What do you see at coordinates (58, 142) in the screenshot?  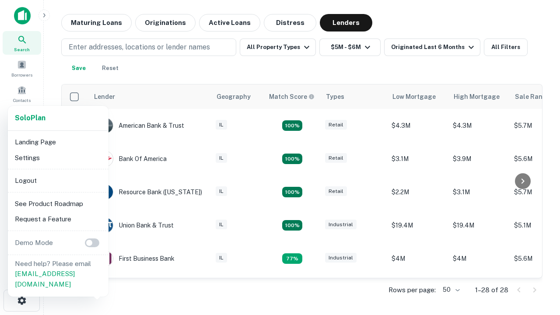 I see `li: Landing Page` at bounding box center [58, 142].